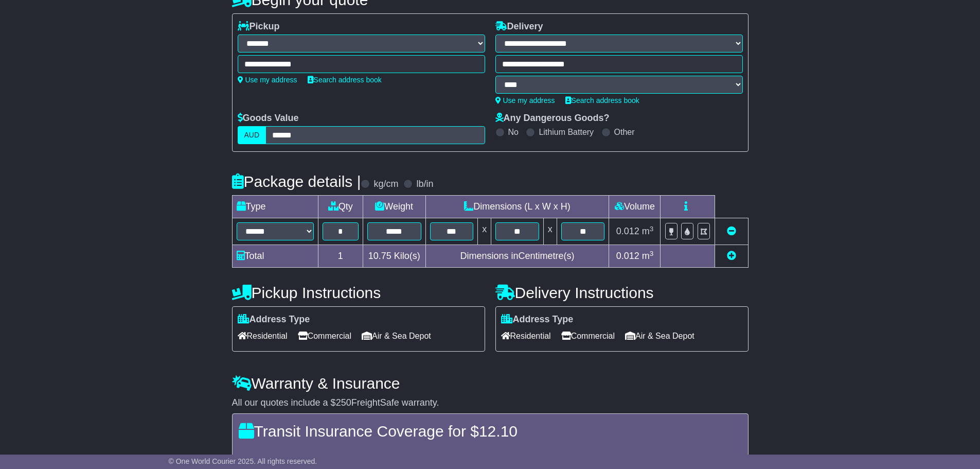 This screenshot has height=469, width=980. I want to click on td: Type, so click(275, 207).